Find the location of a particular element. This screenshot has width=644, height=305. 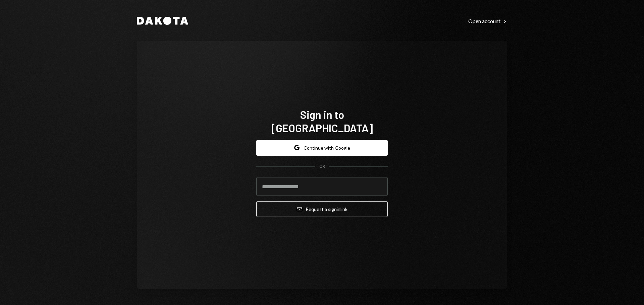

a: Open account is located at coordinates (488, 21).